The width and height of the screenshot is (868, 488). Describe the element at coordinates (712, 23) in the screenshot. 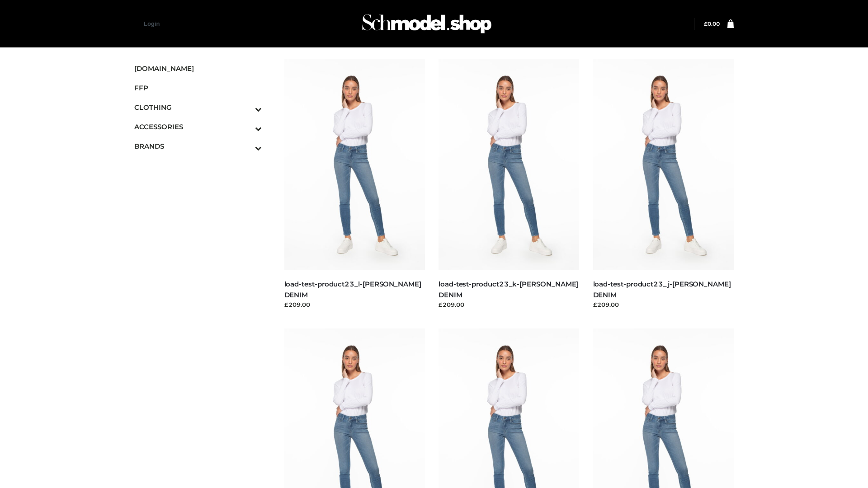

I see `bdi: 0.00` at that location.